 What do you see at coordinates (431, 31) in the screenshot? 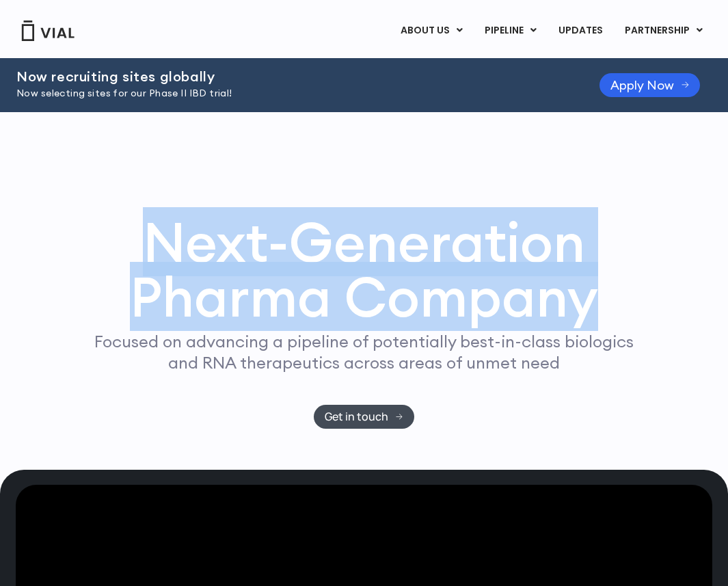
I see `a: ABOUT USMenu Toggle` at bounding box center [431, 31].